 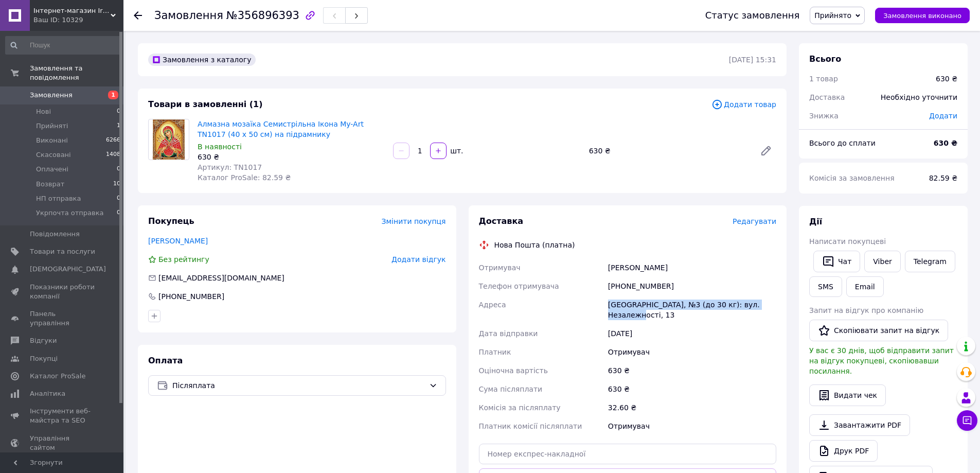 I want to click on div: Повернутися назад, so click(x=138, y=15).